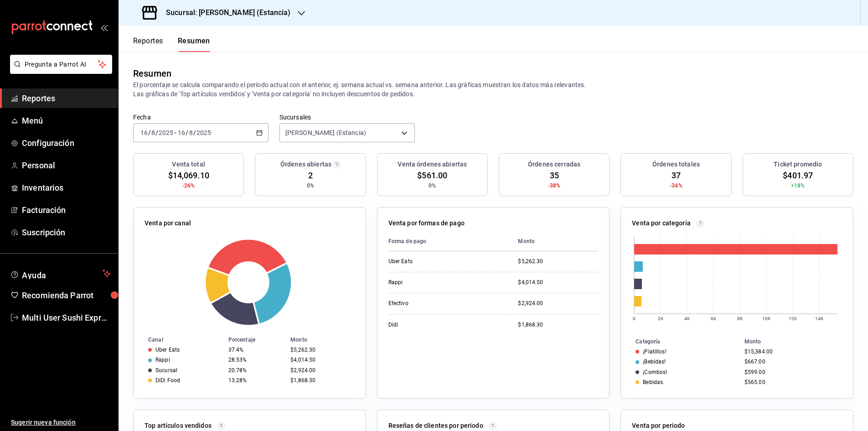  Describe the element at coordinates (256, 350) in the screenshot. I see `div: 37.4%` at that location.